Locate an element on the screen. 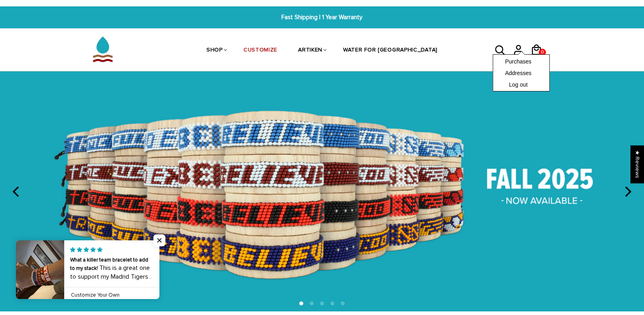 The height and width of the screenshot is (315, 644). a: CUSTOMIZE is located at coordinates (261, 51).